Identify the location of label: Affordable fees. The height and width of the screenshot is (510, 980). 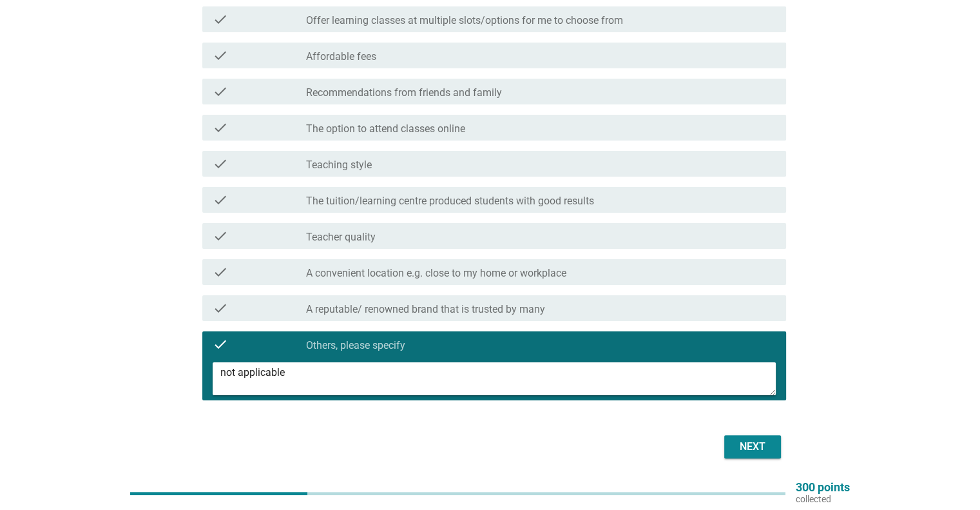
(341, 57).